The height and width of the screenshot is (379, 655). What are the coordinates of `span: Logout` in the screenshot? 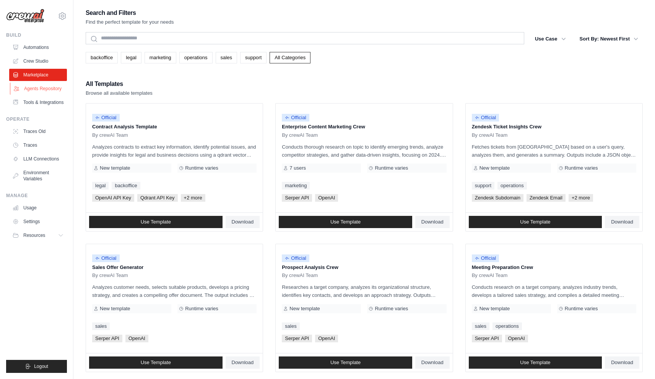 It's located at (41, 367).